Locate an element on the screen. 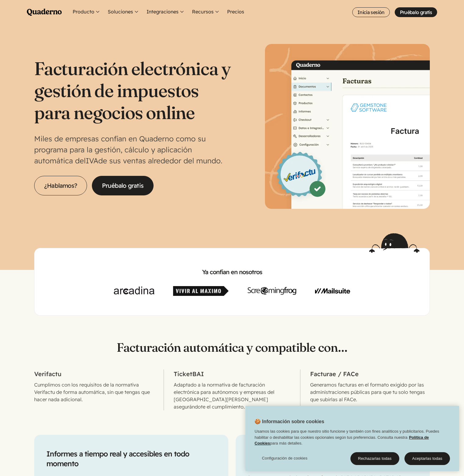  p: Miles de empresas confían en Quaderno como su programa para la gestión, cálculo y aplicación auto... is located at coordinates (133, 150).